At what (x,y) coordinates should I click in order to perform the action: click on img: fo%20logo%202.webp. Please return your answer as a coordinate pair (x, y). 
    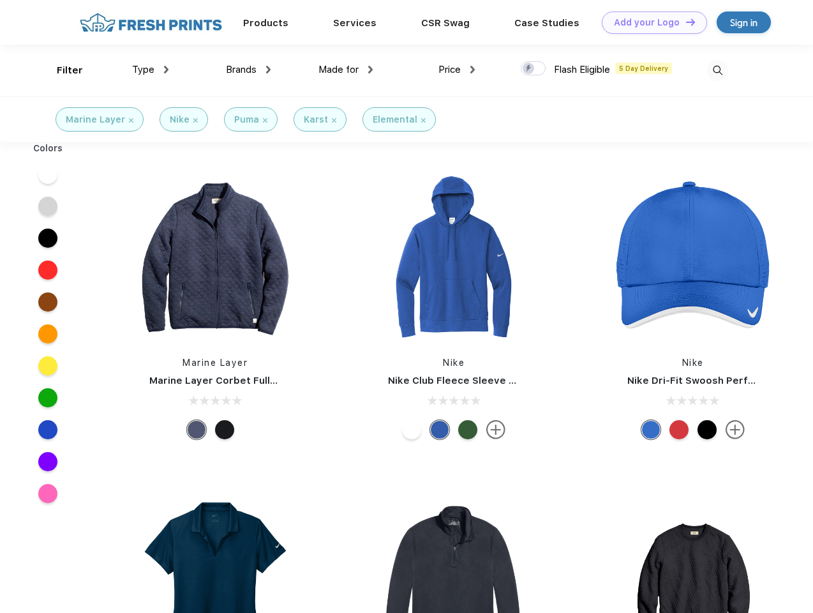
    Looking at the image, I should click on (151, 22).